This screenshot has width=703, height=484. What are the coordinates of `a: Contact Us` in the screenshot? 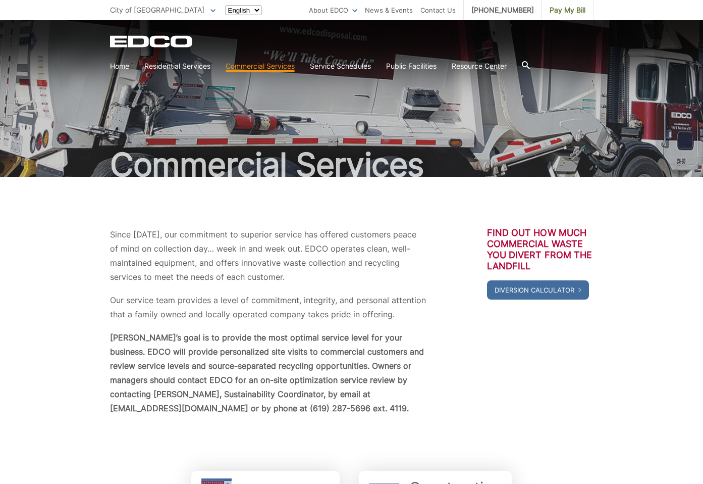 It's located at (438, 10).